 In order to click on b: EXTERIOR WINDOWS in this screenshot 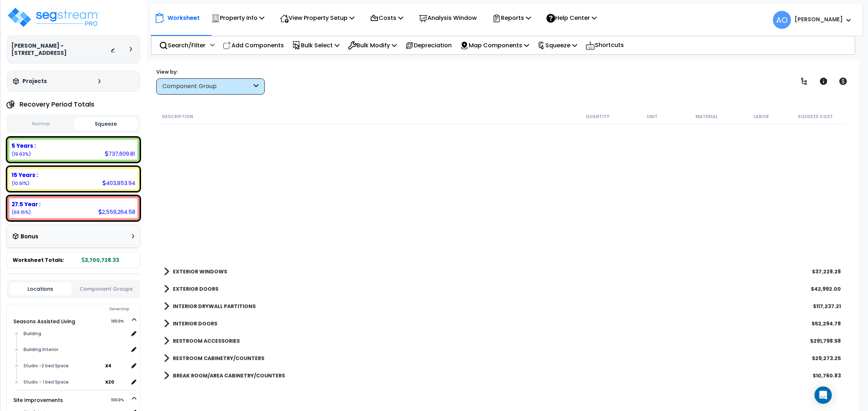, I will do `click(200, 271)`.